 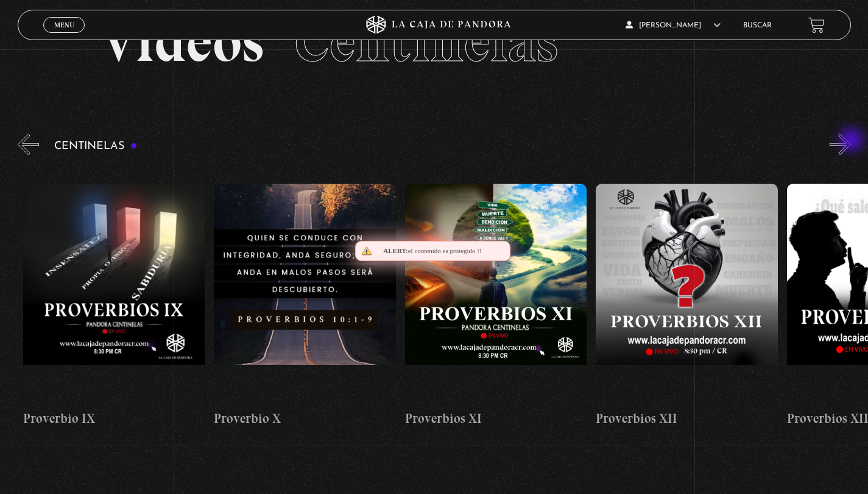 What do you see at coordinates (64, 36) in the screenshot?
I see `span: Cerrar` at bounding box center [64, 36].